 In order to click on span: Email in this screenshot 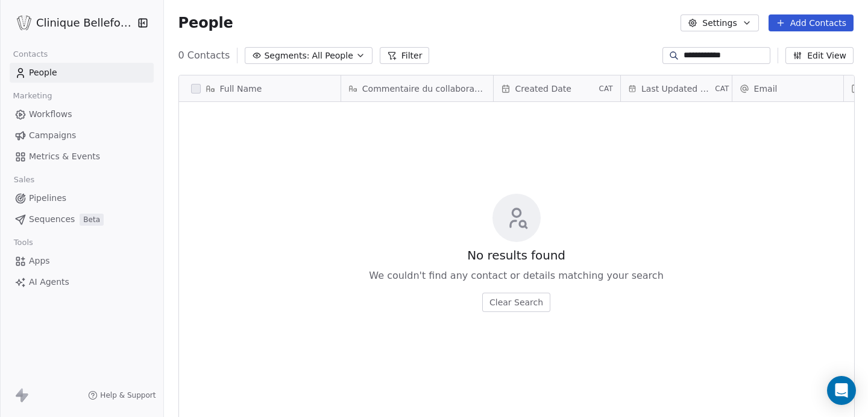, I will do `click(766, 88)`.